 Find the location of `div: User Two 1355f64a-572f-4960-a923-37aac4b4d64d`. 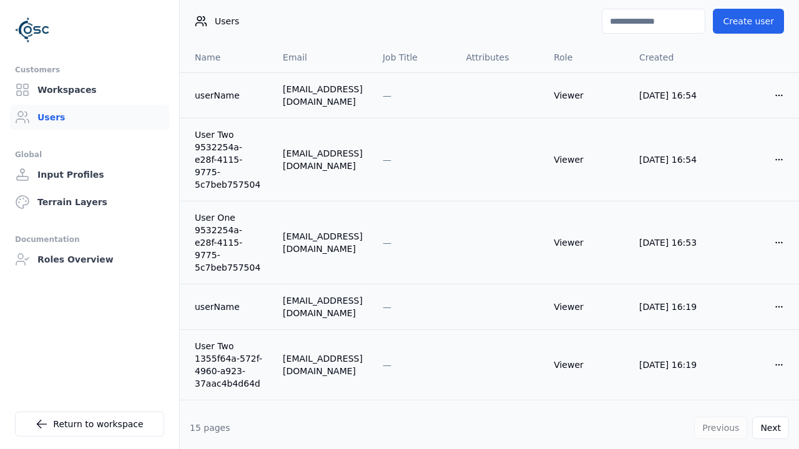

div: User Two 1355f64a-572f-4960-a923-37aac4b4d64d is located at coordinates (228, 365).